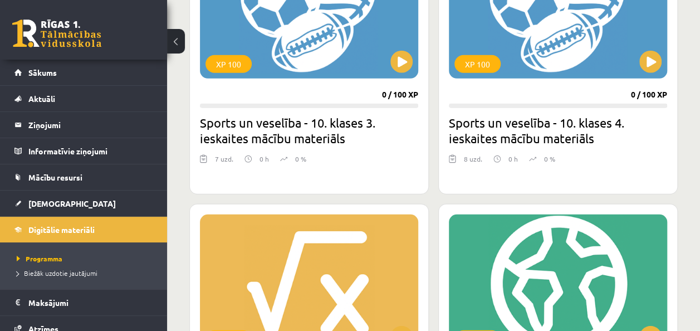 Image resolution: width=700 pixels, height=331 pixels. What do you see at coordinates (57, 273) in the screenshot?
I see `span: Biežāk uzdotie jautājumi` at bounding box center [57, 273].